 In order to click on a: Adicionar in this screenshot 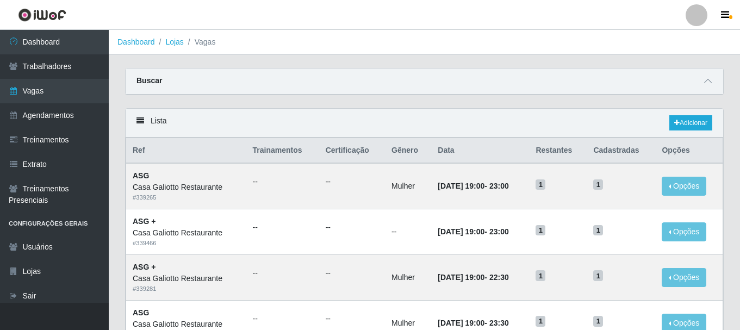, I will do `click(691, 123)`.